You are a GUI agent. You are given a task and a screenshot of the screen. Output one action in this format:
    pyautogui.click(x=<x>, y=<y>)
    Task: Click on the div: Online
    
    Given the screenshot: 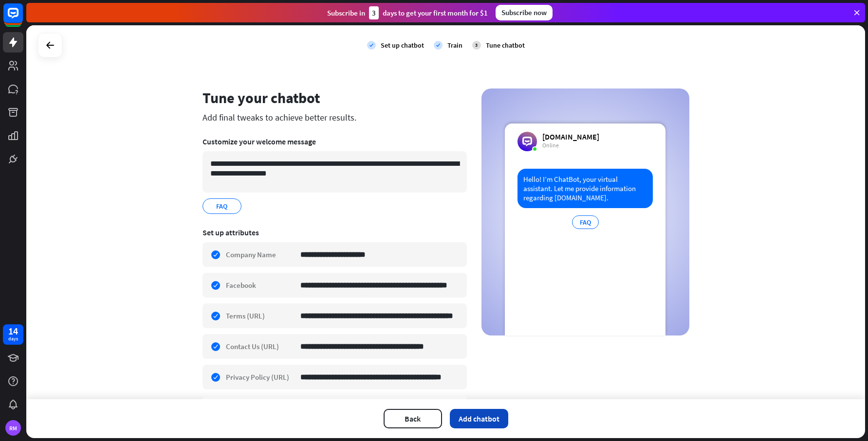 What is the action you would take?
    pyautogui.click(x=571, y=146)
    